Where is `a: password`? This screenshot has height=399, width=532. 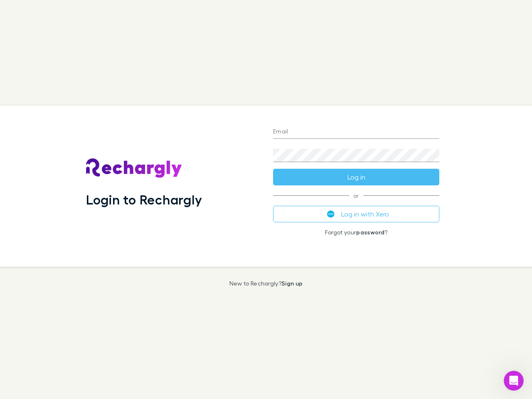 a: password is located at coordinates (370, 232).